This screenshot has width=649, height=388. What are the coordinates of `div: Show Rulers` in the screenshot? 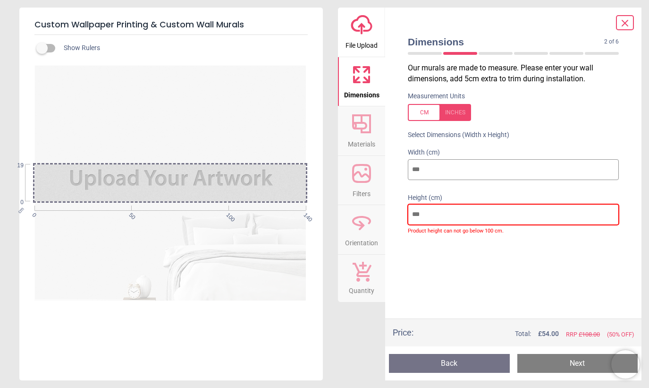 It's located at (182, 48).